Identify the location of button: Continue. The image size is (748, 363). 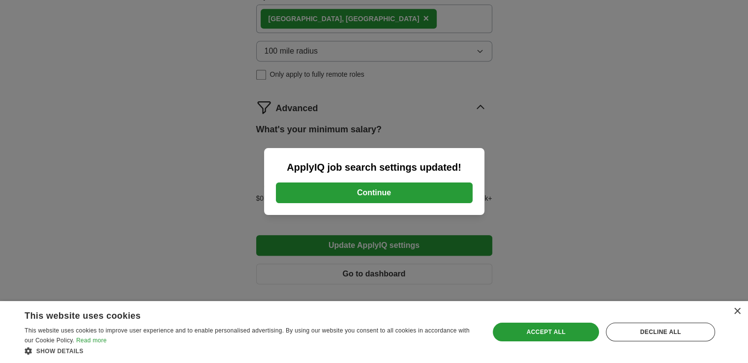
(374, 193).